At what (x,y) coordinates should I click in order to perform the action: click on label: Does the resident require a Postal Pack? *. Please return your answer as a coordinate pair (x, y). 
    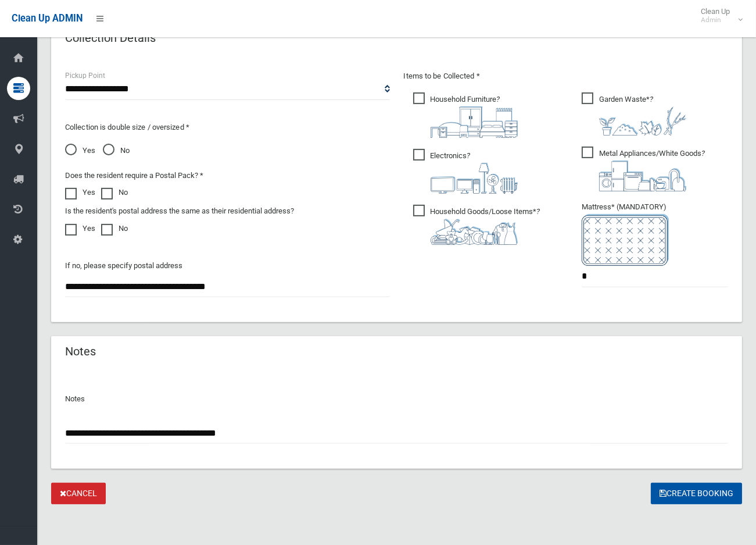
    Looking at the image, I should click on (134, 176).